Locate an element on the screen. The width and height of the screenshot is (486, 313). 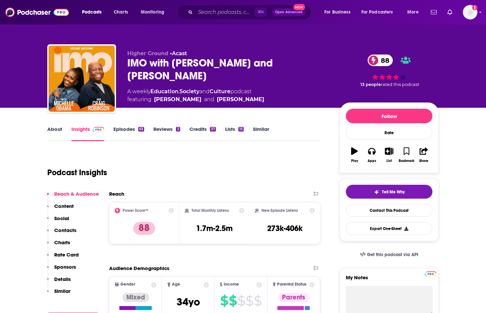
p: Sponsors is located at coordinates (65, 267).